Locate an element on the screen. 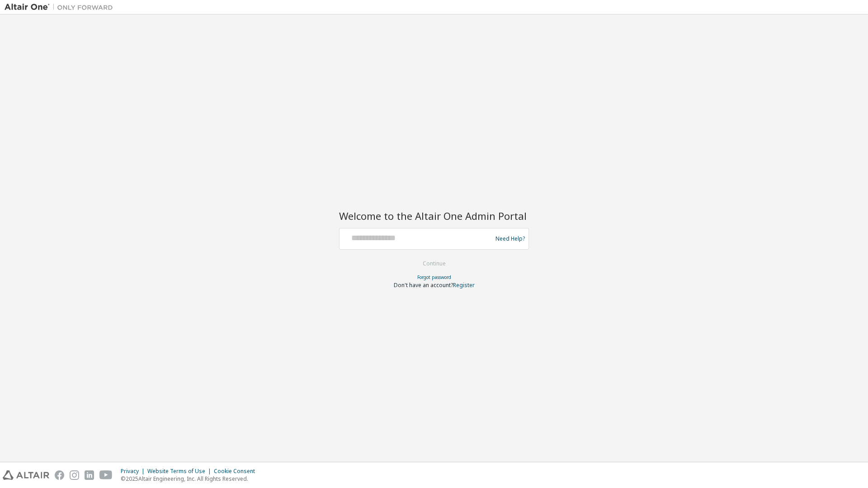 Image resolution: width=868 pixels, height=488 pixels. div: Website Terms of Use is located at coordinates (181, 472).